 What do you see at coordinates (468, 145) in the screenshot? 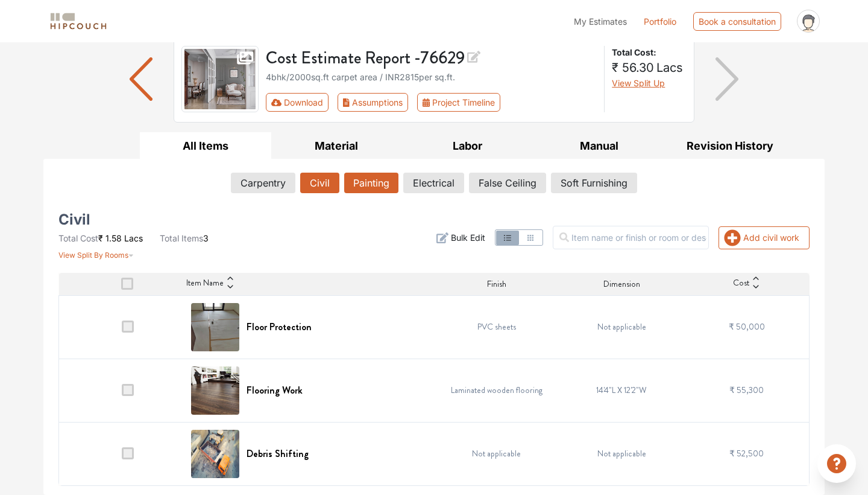
I see `button: Labor` at bounding box center [468, 145].